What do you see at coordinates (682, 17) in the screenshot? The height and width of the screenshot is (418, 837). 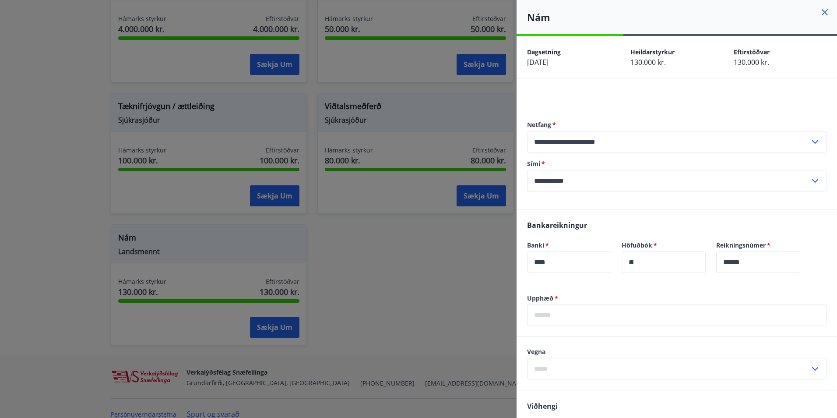 I see `h4: Nám` at bounding box center [682, 17].